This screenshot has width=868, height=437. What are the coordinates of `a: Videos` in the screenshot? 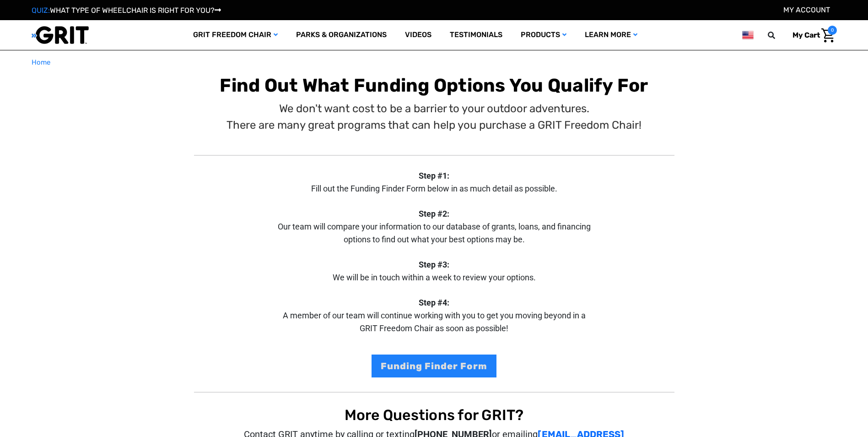 It's located at (418, 35).